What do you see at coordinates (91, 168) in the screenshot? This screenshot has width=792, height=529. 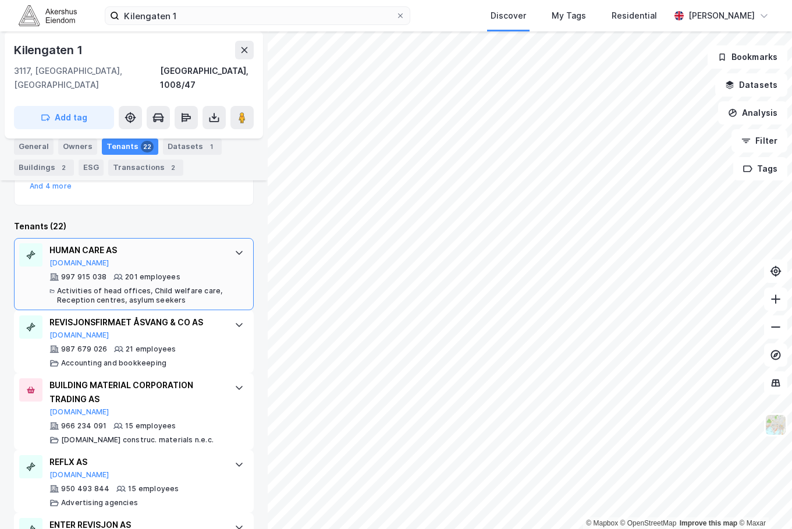 I see `div: ESG` at bounding box center [91, 168].